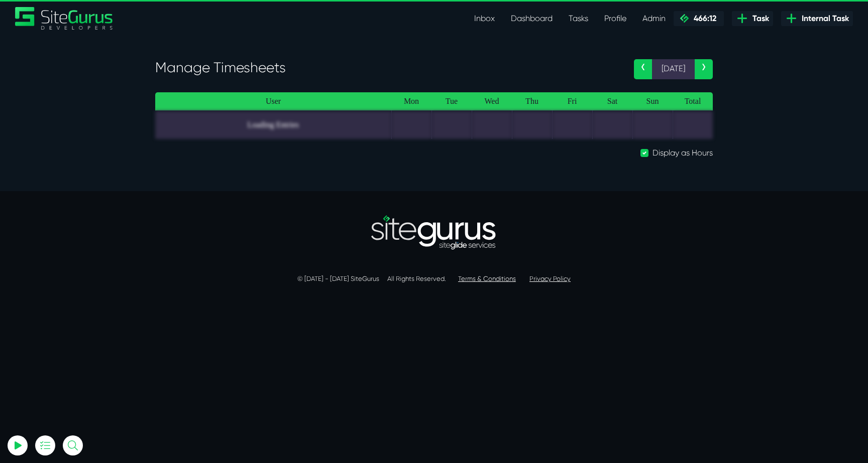  Describe the element at coordinates (652, 102) in the screenshot. I see `th: Sun` at that location.